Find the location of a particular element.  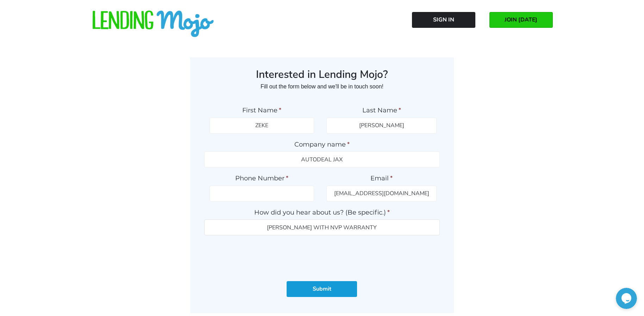

label: How did you hear about us? (Be specific.) is located at coordinates (322, 212).